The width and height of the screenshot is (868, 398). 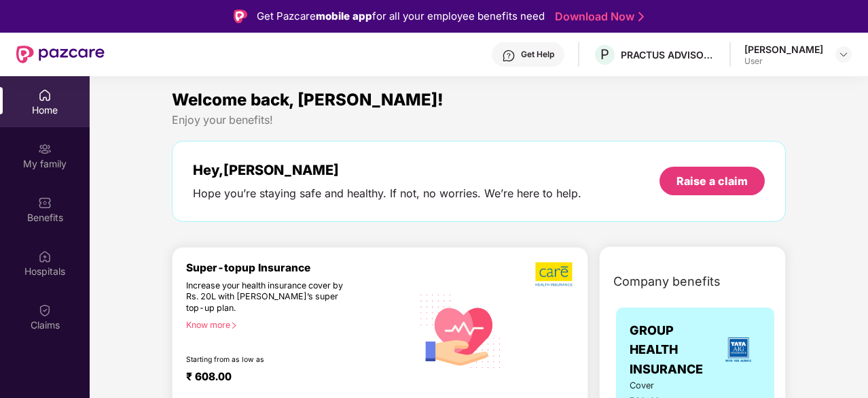 What do you see at coordinates (597, 17) in the screenshot?
I see `a: Download Now` at bounding box center [597, 17].